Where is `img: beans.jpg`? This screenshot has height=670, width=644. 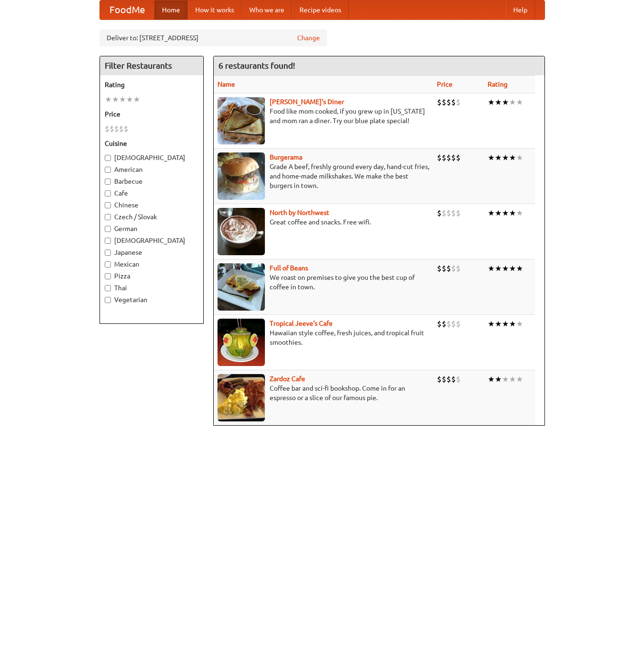 img: beans.jpg is located at coordinates (242, 287).